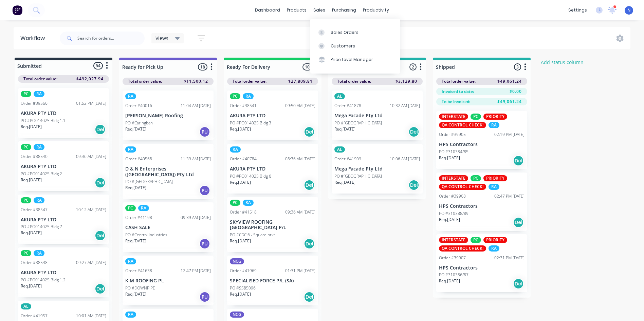 This screenshot has height=321, width=644. What do you see at coordinates (352, 60) in the screenshot?
I see `div: Price Level Manager` at bounding box center [352, 60].